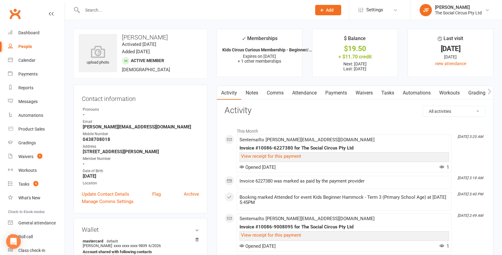 The image size is (502, 255). Describe the element at coordinates (25, 47) in the screenshot. I see `div: People` at that location.